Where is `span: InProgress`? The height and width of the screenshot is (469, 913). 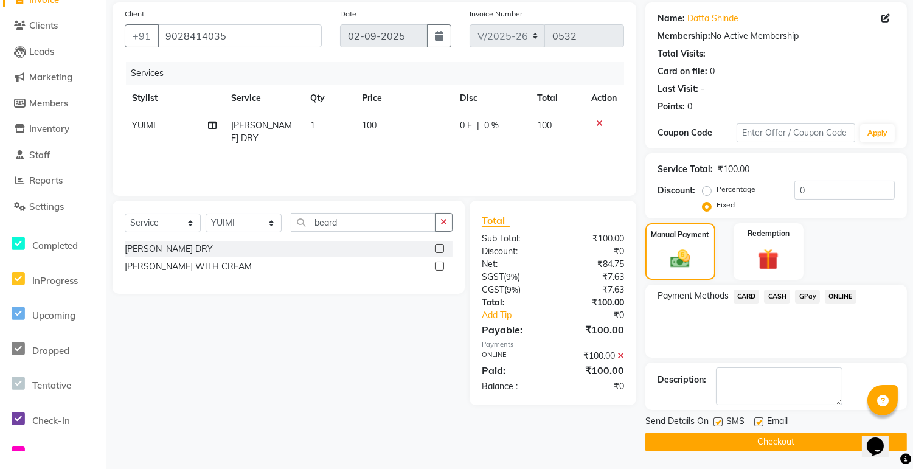 span: InProgress is located at coordinates (55, 280).